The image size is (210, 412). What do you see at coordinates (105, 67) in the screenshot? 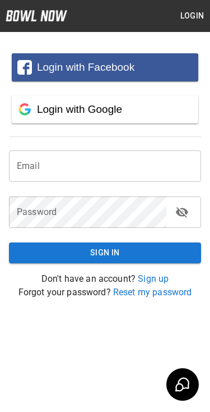
I see `button: Login with Facebook` at bounding box center [105, 67].